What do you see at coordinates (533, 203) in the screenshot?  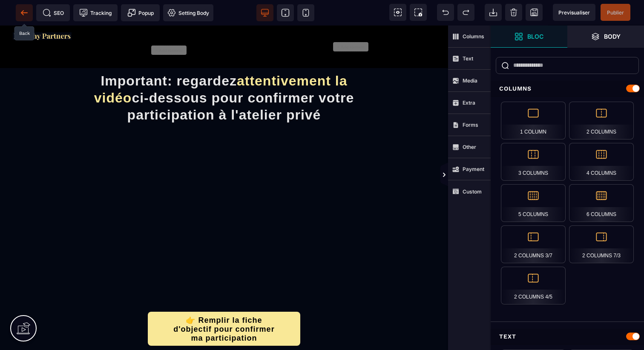 I see `div: 5 Columns` at bounding box center [533, 203].